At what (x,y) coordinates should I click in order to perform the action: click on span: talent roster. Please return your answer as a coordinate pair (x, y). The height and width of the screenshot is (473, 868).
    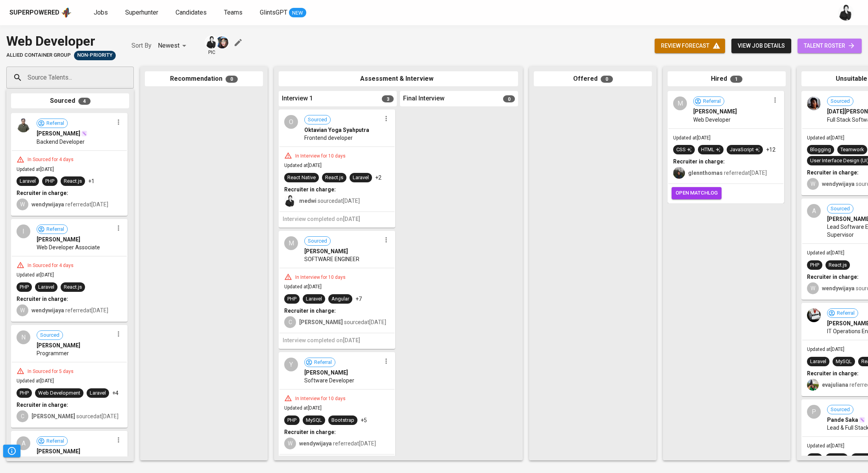
    Looking at the image, I should click on (830, 46).